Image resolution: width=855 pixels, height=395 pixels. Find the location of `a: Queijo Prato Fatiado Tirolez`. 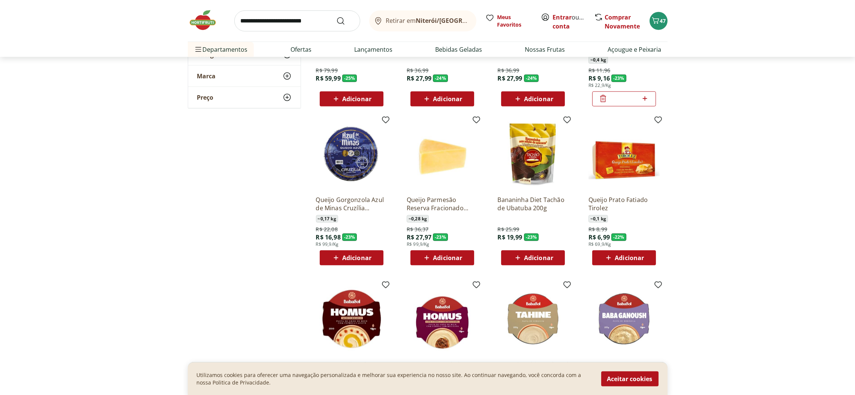

a: Queijo Prato Fatiado Tirolez is located at coordinates (624, 204).